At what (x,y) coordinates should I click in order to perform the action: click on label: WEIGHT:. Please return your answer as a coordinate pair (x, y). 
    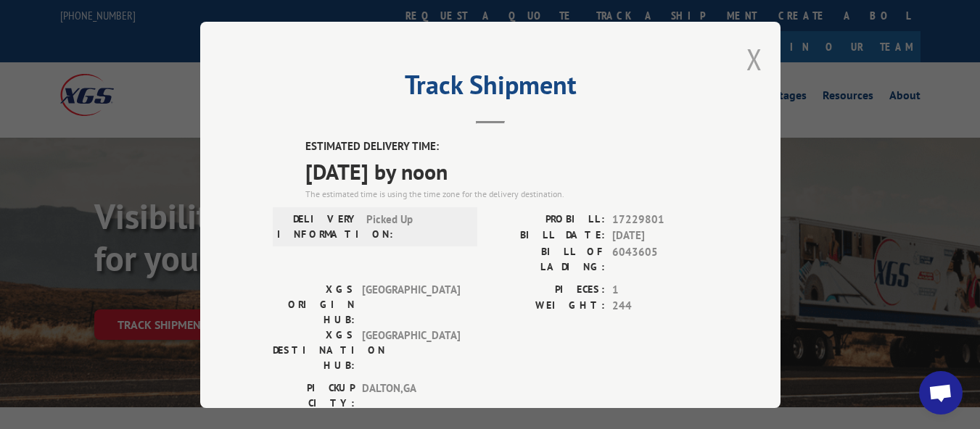
    Looking at the image, I should click on (548, 306).